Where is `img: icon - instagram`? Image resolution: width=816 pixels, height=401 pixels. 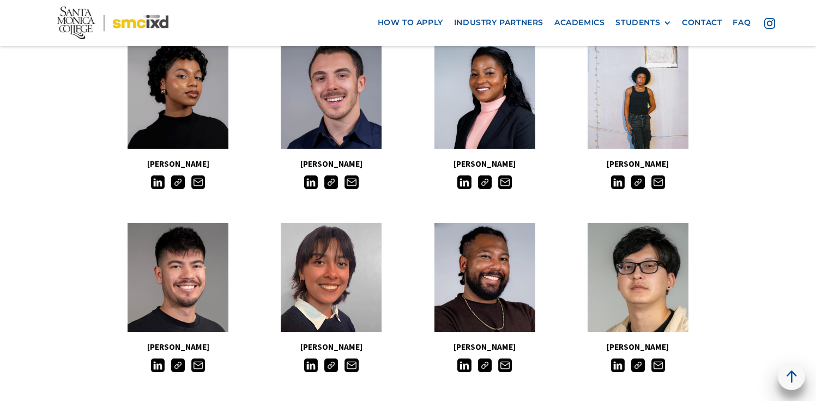 img: icon - instagram is located at coordinates (769, 23).